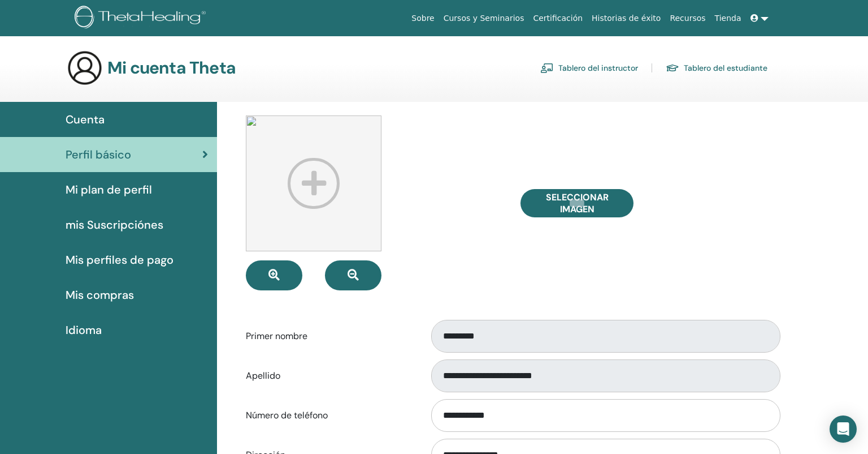 Image resolution: width=868 pixels, height=454 pixels. I want to click on span: mis Suscripciónes, so click(114, 225).